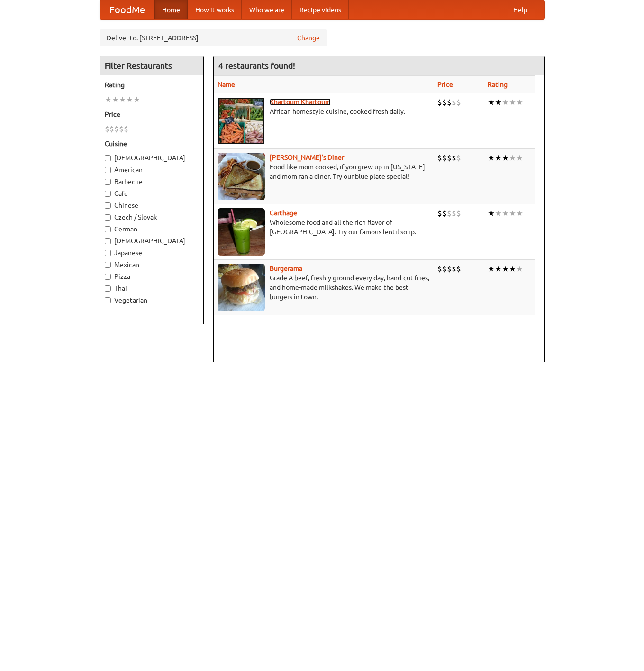  I want to click on input: Cafe, so click(108, 194).